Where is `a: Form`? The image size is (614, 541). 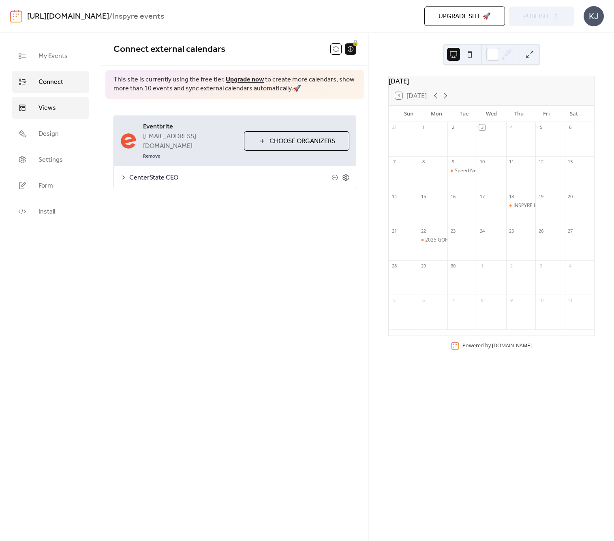
a: Form is located at coordinates (50, 185).